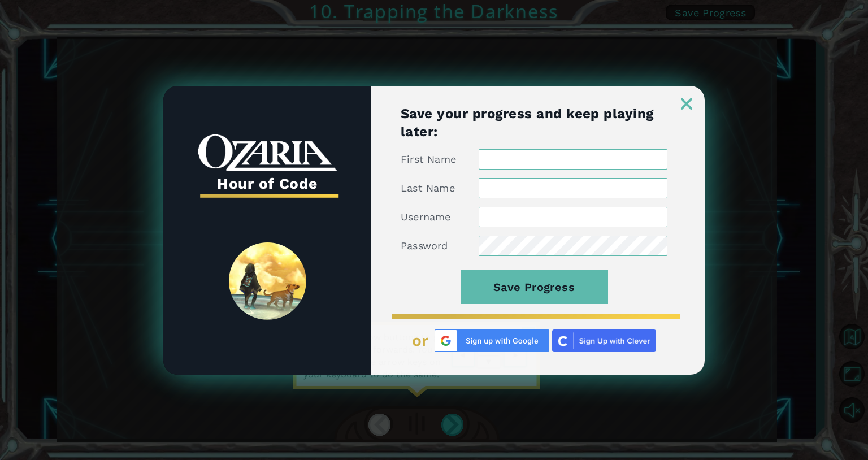  Describe the element at coordinates (267, 184) in the screenshot. I see `h3: Hour of Code` at that location.